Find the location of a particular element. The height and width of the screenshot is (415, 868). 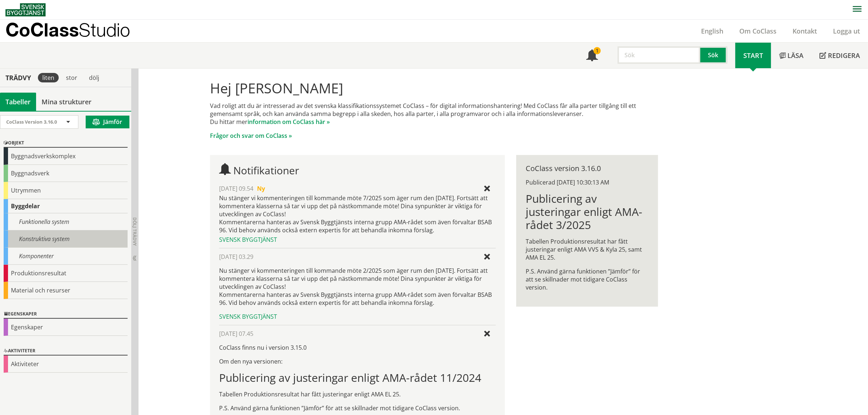

h1: Publicering av justeringar enligt AMA-rådet 11/2024 is located at coordinates (357, 378).